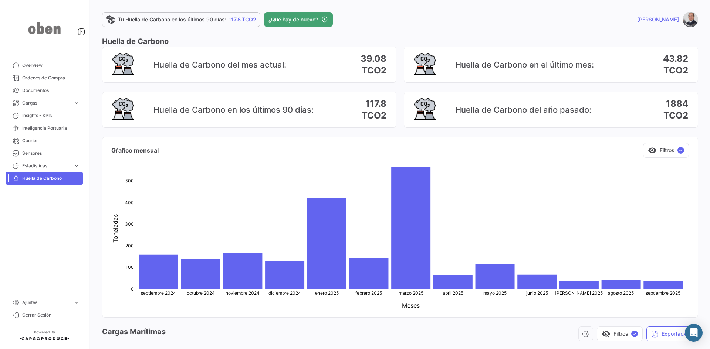 The height and width of the screenshot is (349, 710). What do you see at coordinates (46, 303) in the screenshot?
I see `span: Ajustes` at bounding box center [46, 303].